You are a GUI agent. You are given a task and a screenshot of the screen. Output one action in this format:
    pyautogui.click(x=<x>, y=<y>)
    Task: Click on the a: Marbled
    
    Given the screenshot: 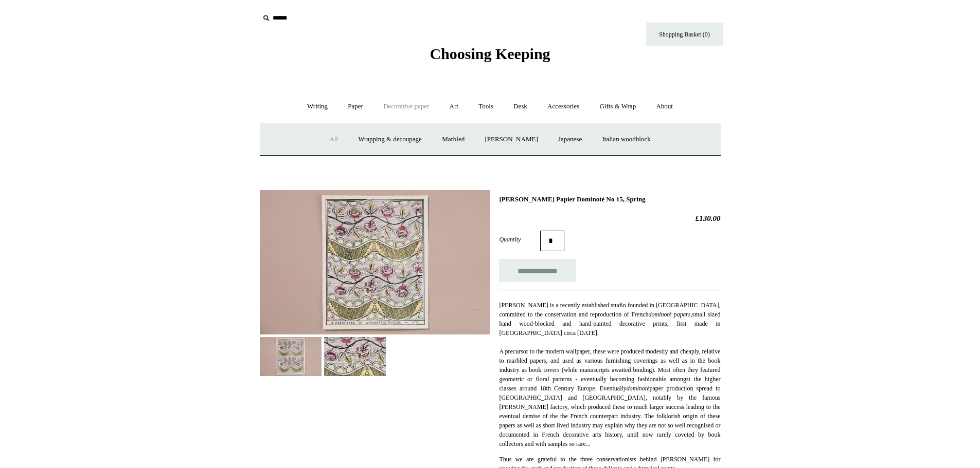 What is the action you would take?
    pyautogui.click(x=453, y=139)
    